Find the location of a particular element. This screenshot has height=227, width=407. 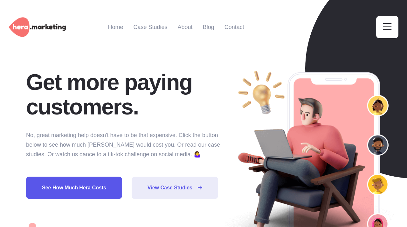

h2: Get more paying customers. is located at coordinates (128, 95).